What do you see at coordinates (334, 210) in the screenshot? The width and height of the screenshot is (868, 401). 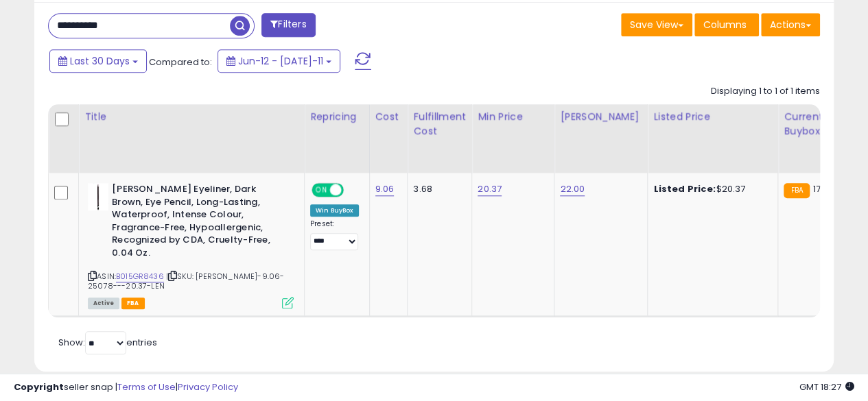 I see `div: Win BuyBox` at bounding box center [334, 210].